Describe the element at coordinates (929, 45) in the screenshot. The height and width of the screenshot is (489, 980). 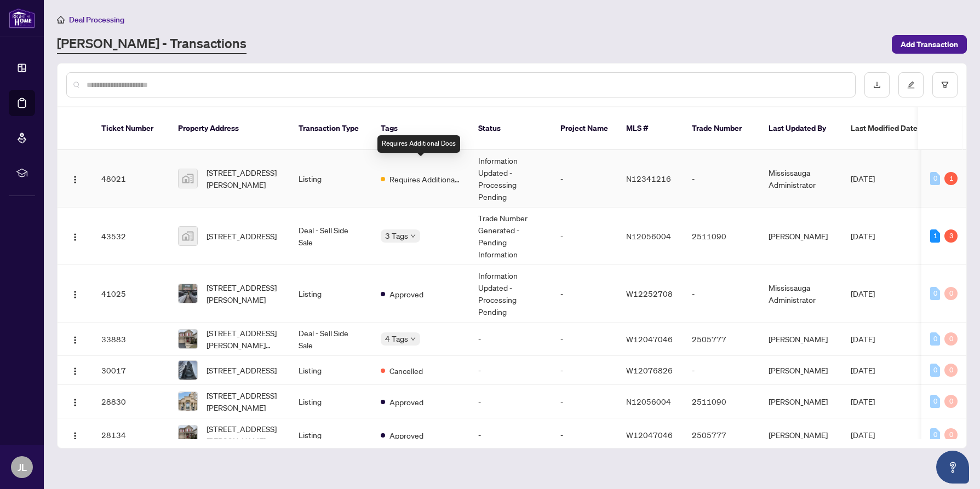
I see `button: Add Transaction` at that location.